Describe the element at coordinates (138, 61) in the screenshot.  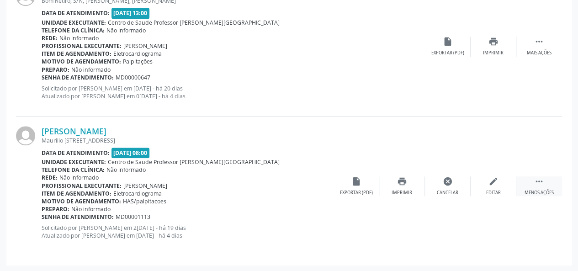
I see `span: Palpitações` at that location.